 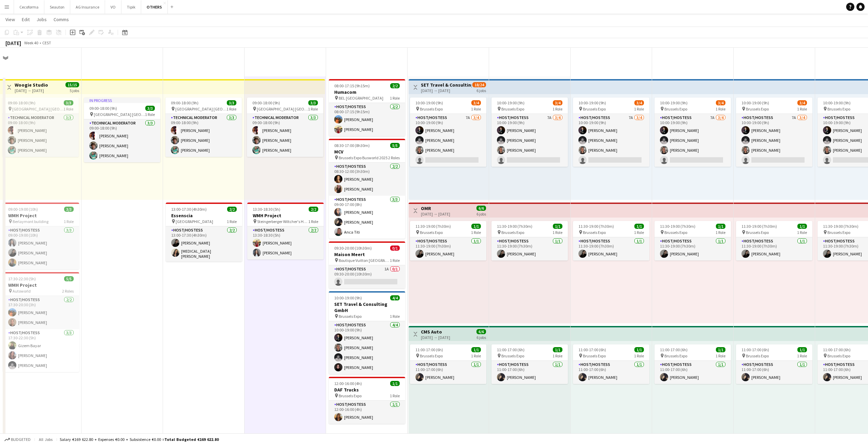 I want to click on div: CEST, so click(x=47, y=42).